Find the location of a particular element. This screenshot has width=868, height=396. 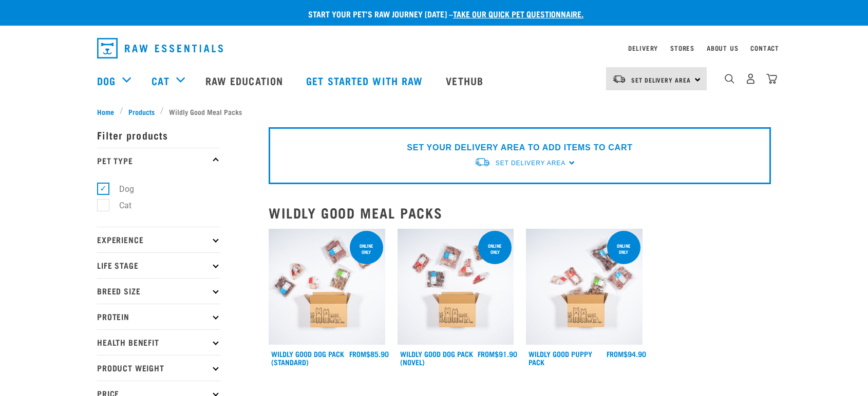

img: Dog Novel 0 2sec is located at coordinates (456, 287).